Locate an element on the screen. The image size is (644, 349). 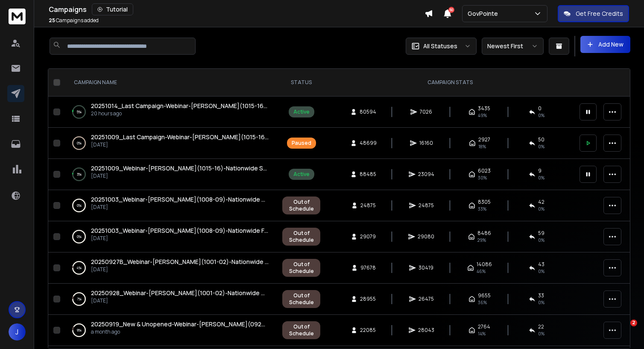
p: Get Free Credits is located at coordinates (599, 14).